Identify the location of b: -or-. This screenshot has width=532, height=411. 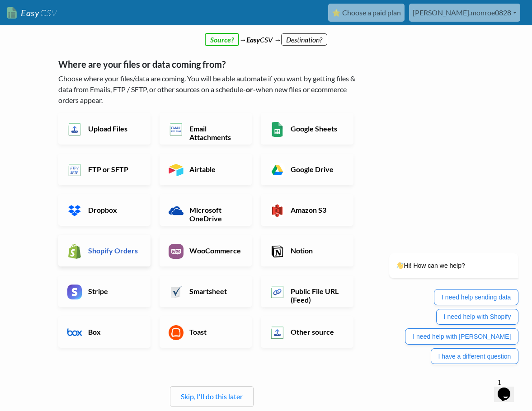
(249, 89).